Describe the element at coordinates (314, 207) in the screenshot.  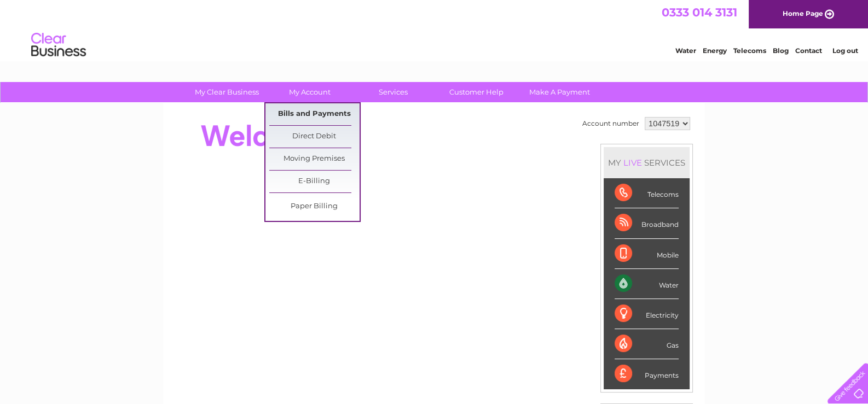
I see `a: Paper Billing` at that location.